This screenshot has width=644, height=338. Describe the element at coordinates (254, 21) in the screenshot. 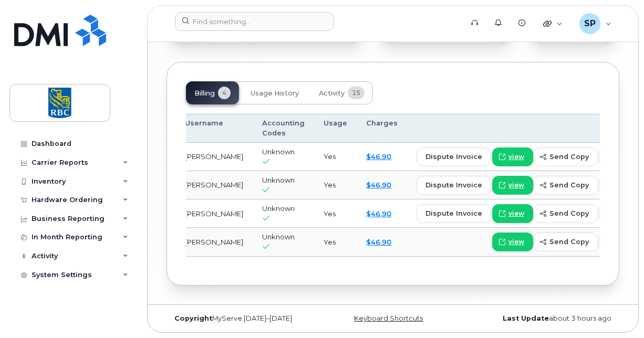

I see `input: Find something...` at that location.